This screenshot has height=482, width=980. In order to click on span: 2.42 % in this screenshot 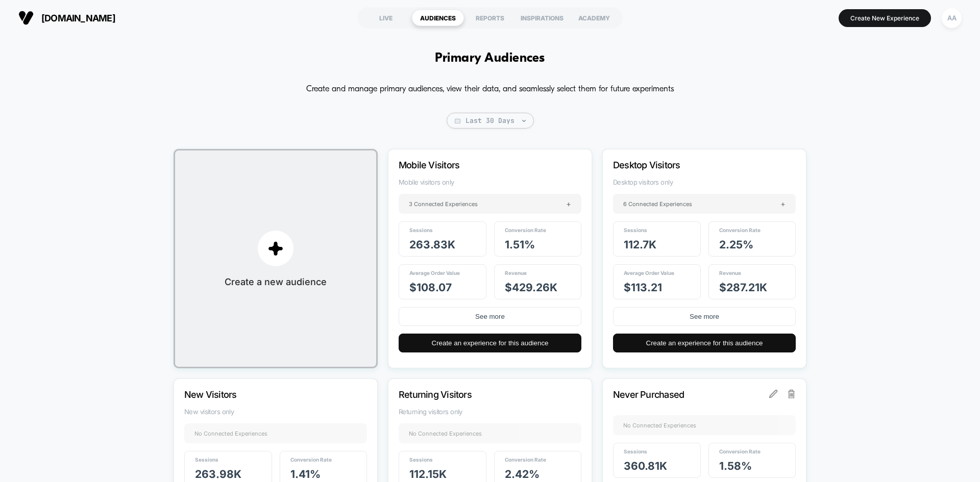, I will do `click(522, 474)`.